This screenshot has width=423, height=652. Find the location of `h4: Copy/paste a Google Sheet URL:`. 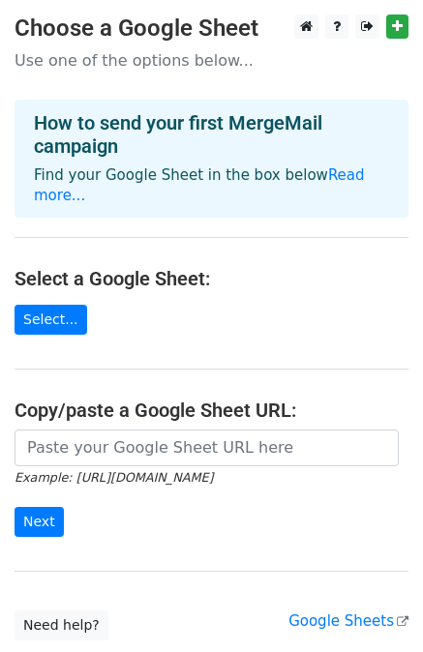

h4: Copy/paste a Google Sheet URL: is located at coordinates (211, 410).